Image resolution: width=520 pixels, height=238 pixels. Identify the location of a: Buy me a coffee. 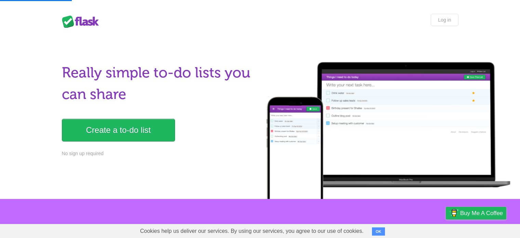
(476, 213).